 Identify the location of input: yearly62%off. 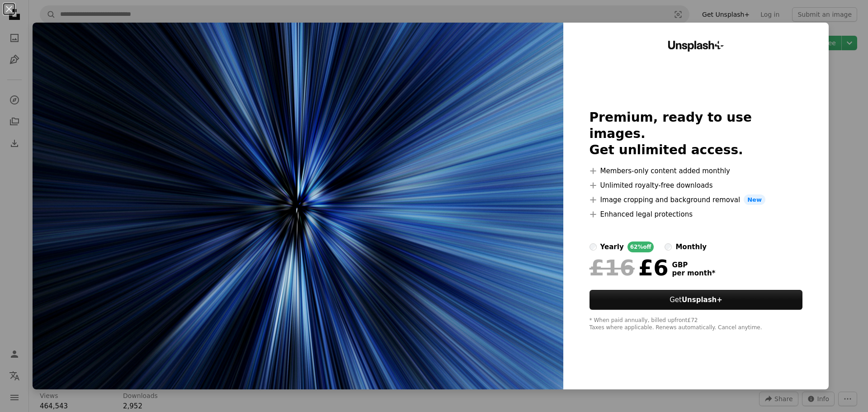
(593, 247).